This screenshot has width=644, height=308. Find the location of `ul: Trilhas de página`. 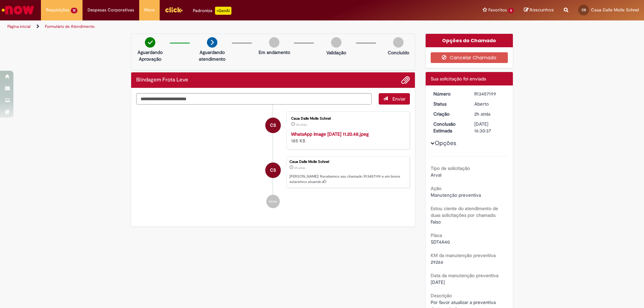

ul: Trilhas de página is located at coordinates (215, 27).